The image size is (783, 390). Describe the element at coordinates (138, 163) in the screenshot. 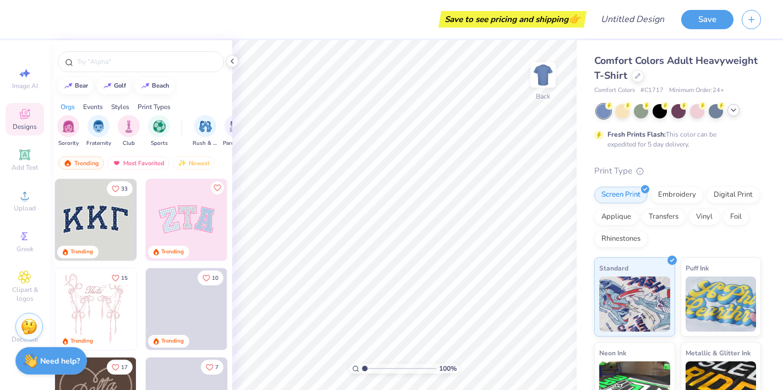

I see `div: Most Favorited` at that location.